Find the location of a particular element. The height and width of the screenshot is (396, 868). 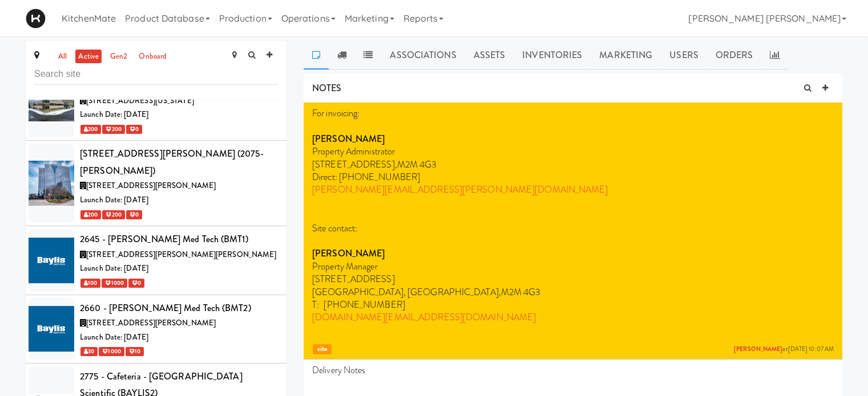

p: For invoicing: is located at coordinates (573, 113).